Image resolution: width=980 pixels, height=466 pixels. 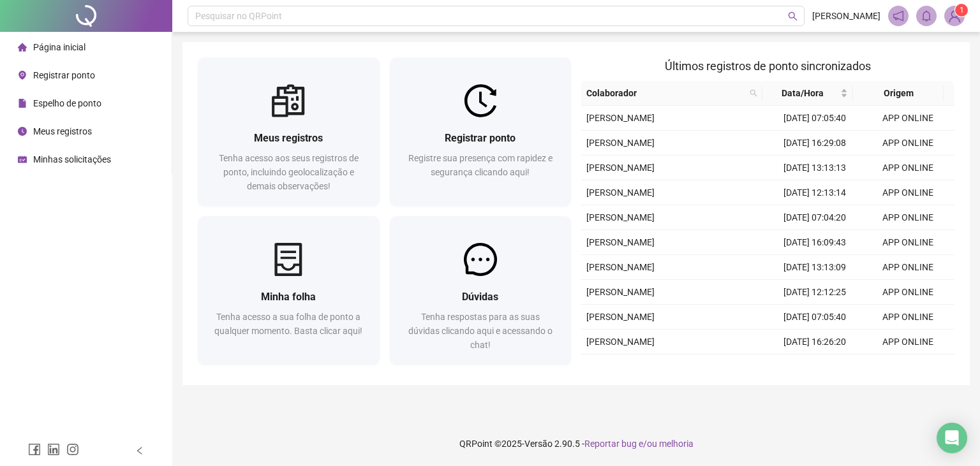 I want to click on span: Dúvidas, so click(x=480, y=297).